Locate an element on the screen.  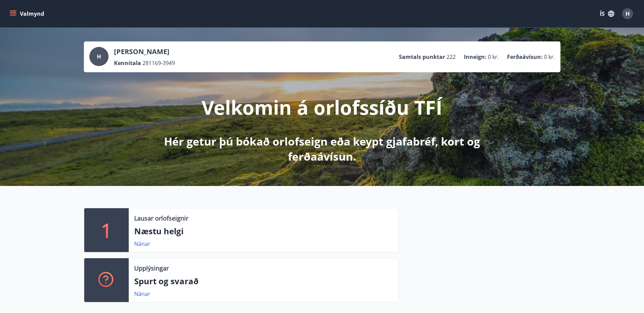
p: Næstu helgi is located at coordinates (264, 231).